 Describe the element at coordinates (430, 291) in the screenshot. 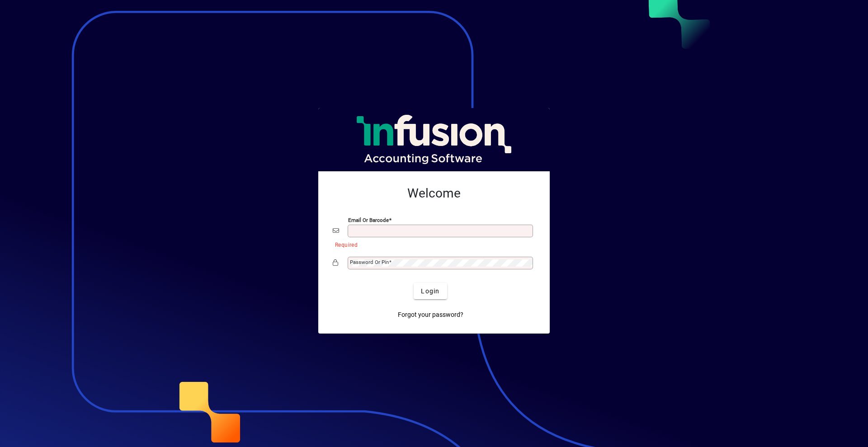

I see `button: Login` at that location.